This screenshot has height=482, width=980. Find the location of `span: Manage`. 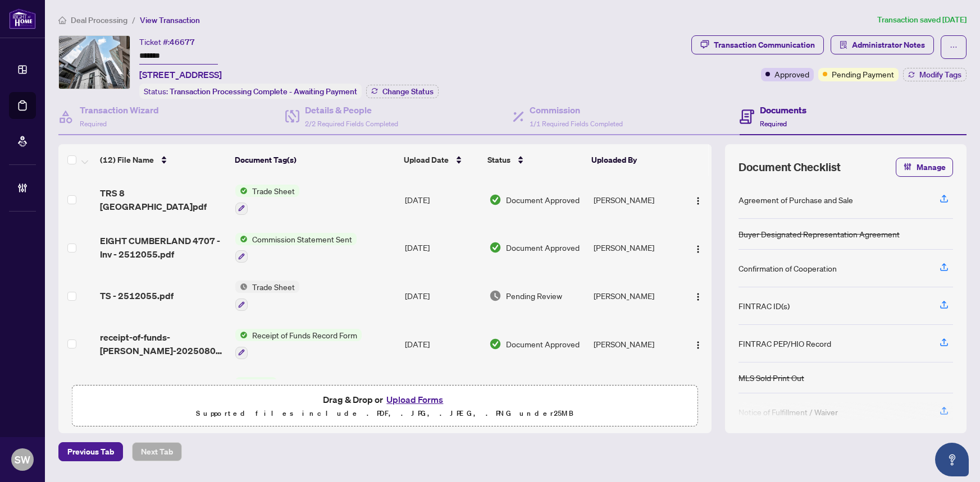

span: Manage is located at coordinates (931, 168).